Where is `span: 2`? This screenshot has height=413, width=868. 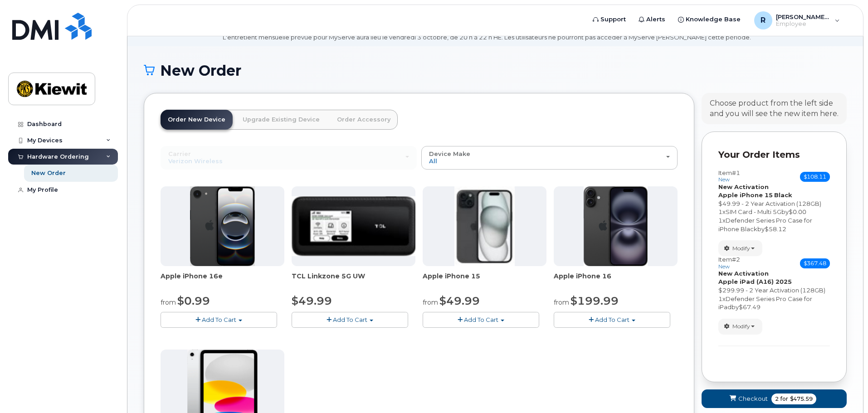 span: 2 is located at coordinates (777, 399).